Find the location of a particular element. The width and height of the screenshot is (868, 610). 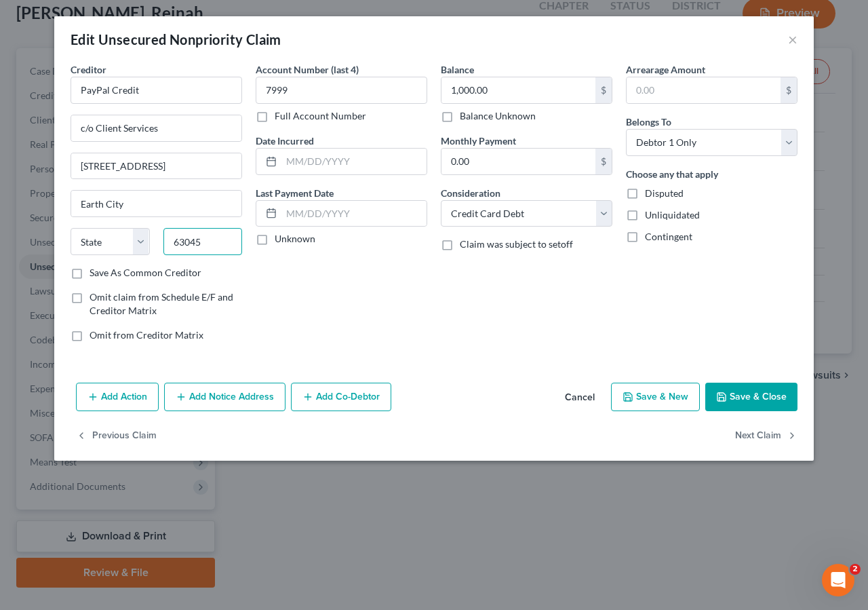

button: Save & Close is located at coordinates (751, 397).